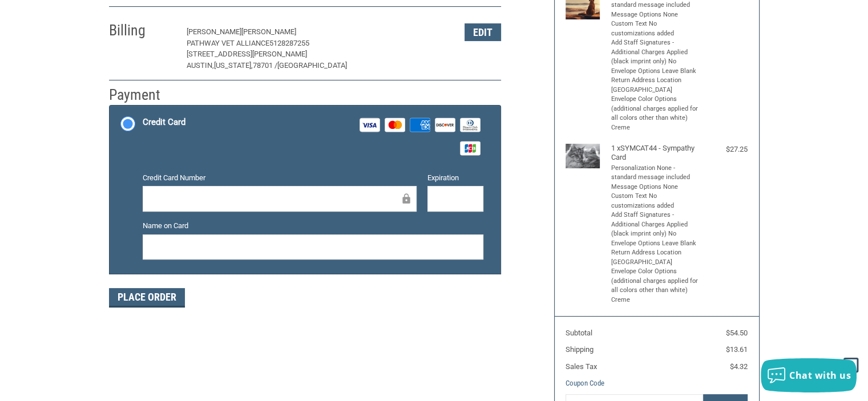  What do you see at coordinates (655, 153) in the screenshot?
I see `h4: 1 x SYMCAT44 - Sympathy Card` at bounding box center [655, 153].